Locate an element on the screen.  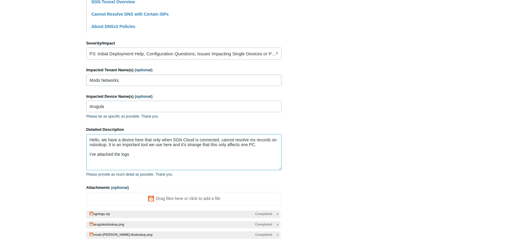
a: Cannot Resolve DNS with Certain ISPs is located at coordinates (130, 14).